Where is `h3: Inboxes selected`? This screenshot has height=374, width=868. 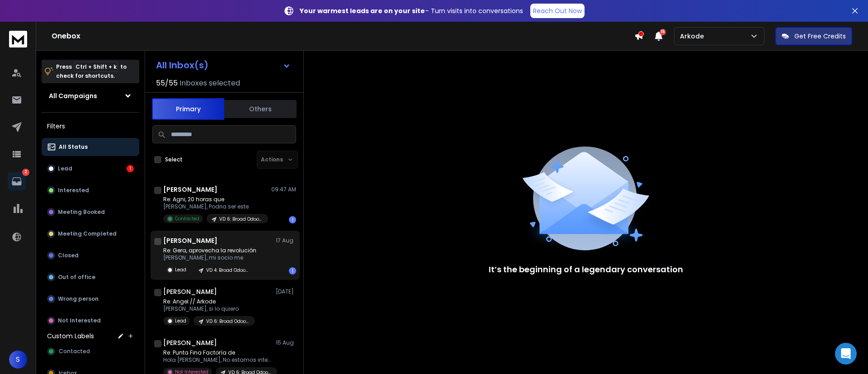 h3: Inboxes selected is located at coordinates (209, 83).